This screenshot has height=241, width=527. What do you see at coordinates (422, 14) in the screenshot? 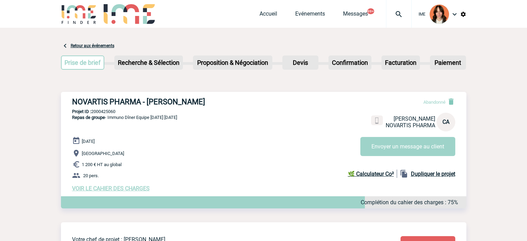
I see `span: IME` at bounding box center [422, 14].